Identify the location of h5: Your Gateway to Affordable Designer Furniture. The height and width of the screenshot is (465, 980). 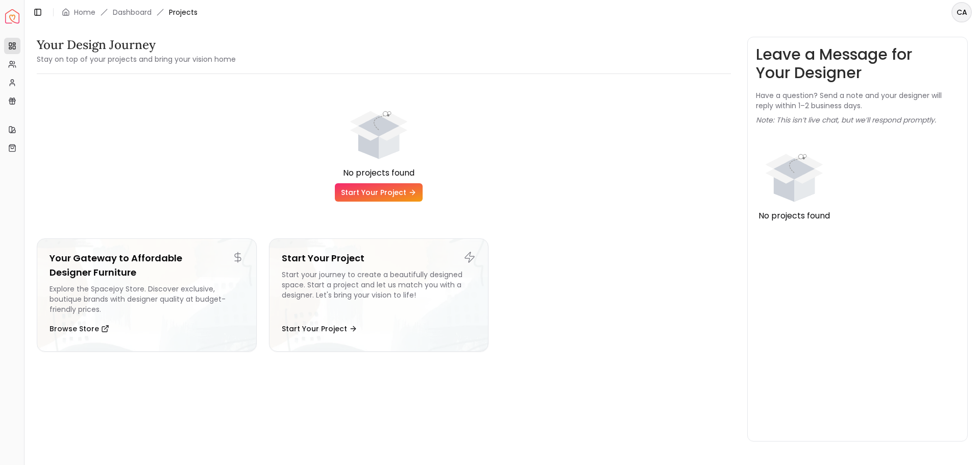
(147, 265).